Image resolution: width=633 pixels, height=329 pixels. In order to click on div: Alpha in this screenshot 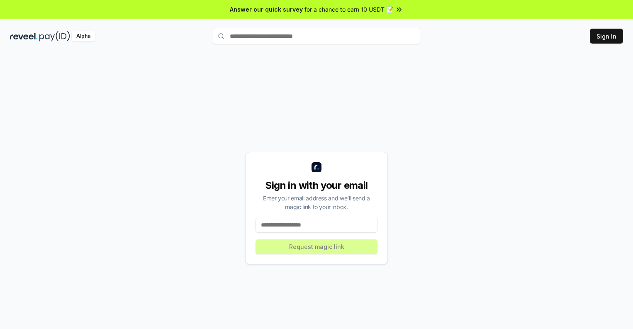, I will do `click(83, 36)`.